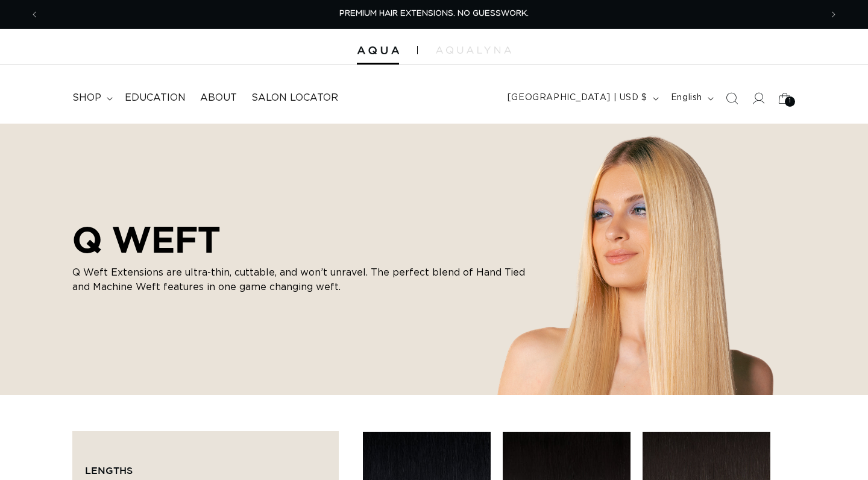 This screenshot has height=480, width=868. What do you see at coordinates (91, 97) in the screenshot?
I see `summary: shop` at bounding box center [91, 97].